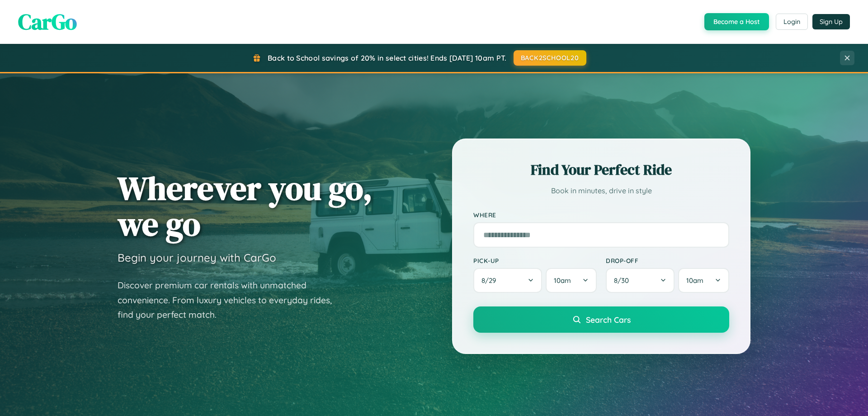 The image size is (868, 416). I want to click on button: 8/29, so click(508, 280).